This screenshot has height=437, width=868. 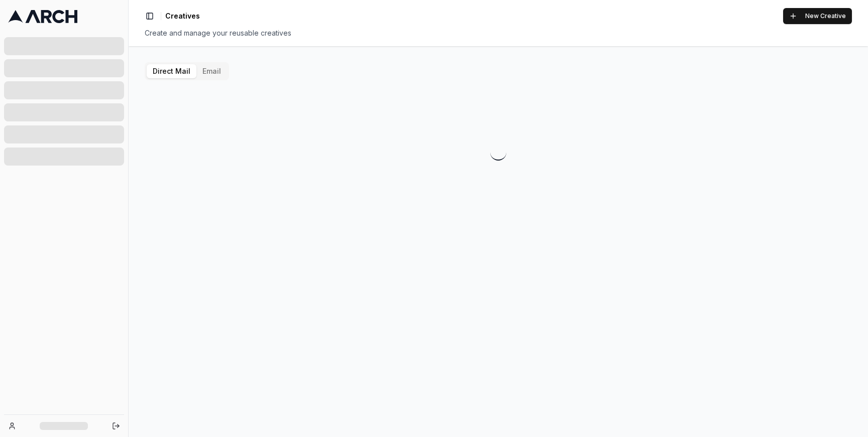 I want to click on button: Direct Mail, so click(x=171, y=71).